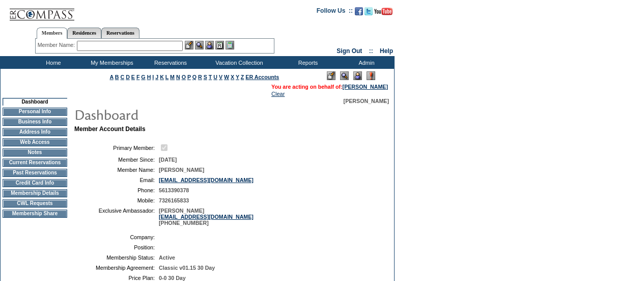 This screenshot has width=644, height=281. Describe the element at coordinates (116, 257) in the screenshot. I see `td: Membership Status:` at that location.